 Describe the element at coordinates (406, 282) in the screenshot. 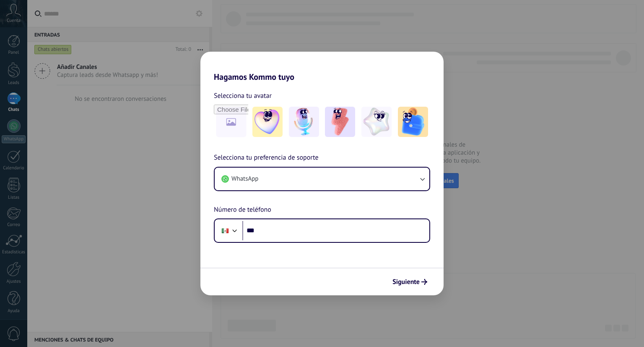

I see `span: Siguiente` at that location.